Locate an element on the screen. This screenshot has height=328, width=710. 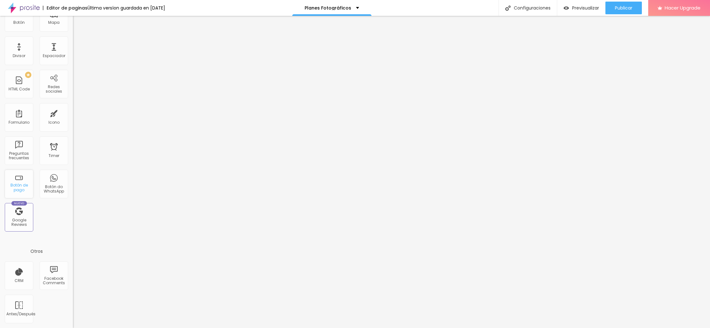
div: Icono is located at coordinates (54, 122).